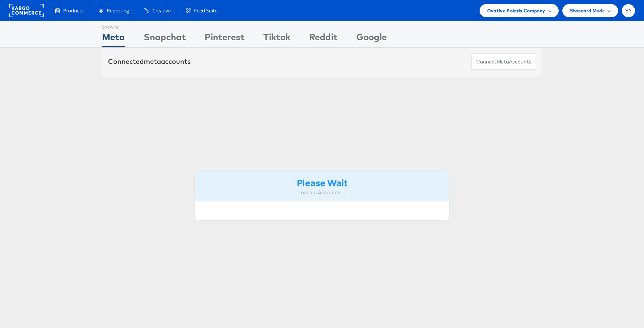 Image resolution: width=644 pixels, height=328 pixels. I want to click on div: Google, so click(371, 39).